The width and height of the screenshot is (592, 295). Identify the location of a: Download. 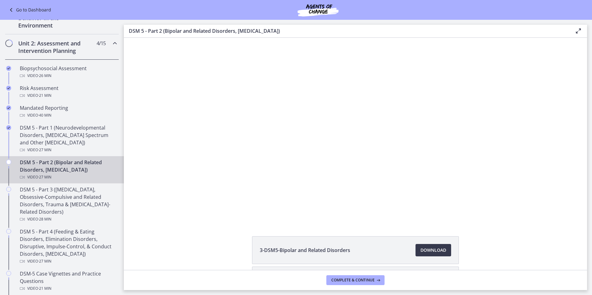
(433, 250).